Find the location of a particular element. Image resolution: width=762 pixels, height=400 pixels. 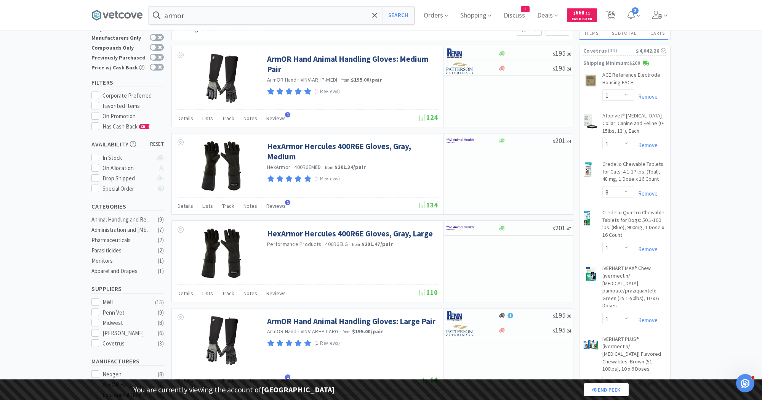

h5: Manufacturers is located at coordinates (128, 361).